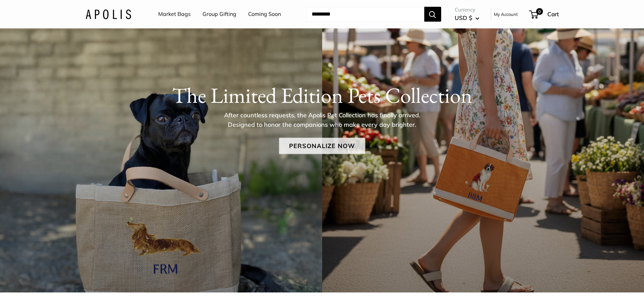  Describe the element at coordinates (464, 17) in the screenshot. I see `span: USD $` at that location.